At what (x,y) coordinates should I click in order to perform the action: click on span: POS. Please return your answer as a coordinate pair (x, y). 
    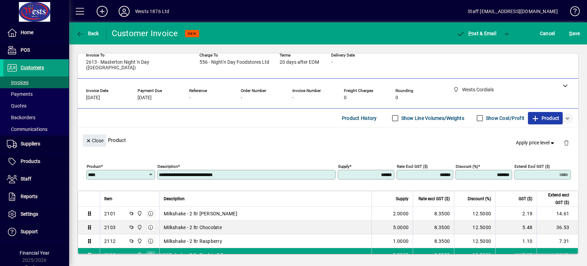
    Looking at the image, I should click on (25, 50).